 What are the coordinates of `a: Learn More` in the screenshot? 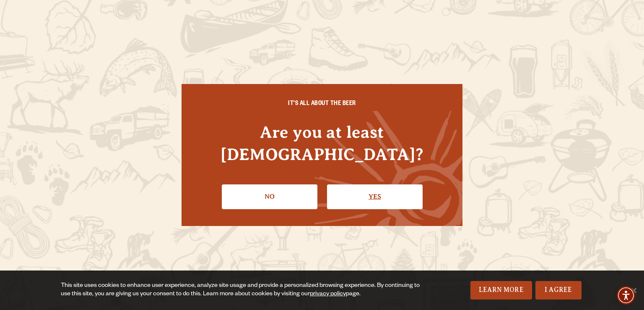 It's located at (501, 290).